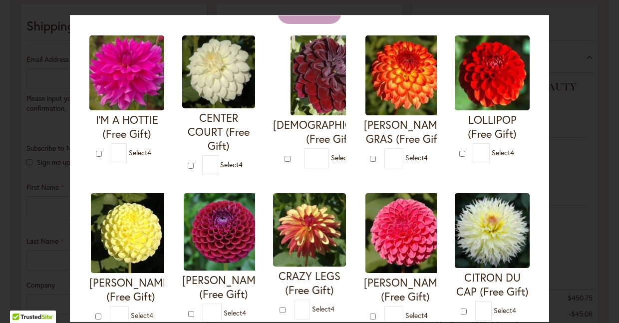 The height and width of the screenshot is (323, 619). I want to click on img: NETTIE (Free Gift), so click(131, 233).